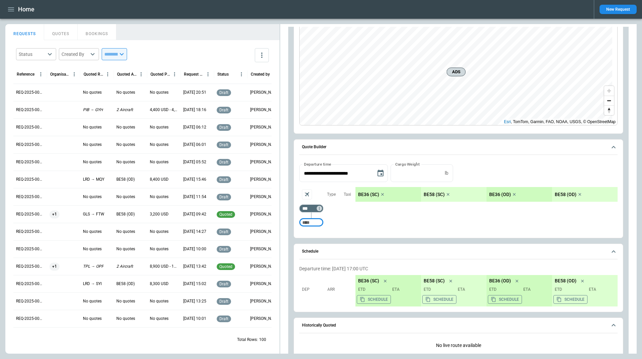  What do you see at coordinates (25, 32) in the screenshot?
I see `button: REQUESTS` at bounding box center [25, 32].